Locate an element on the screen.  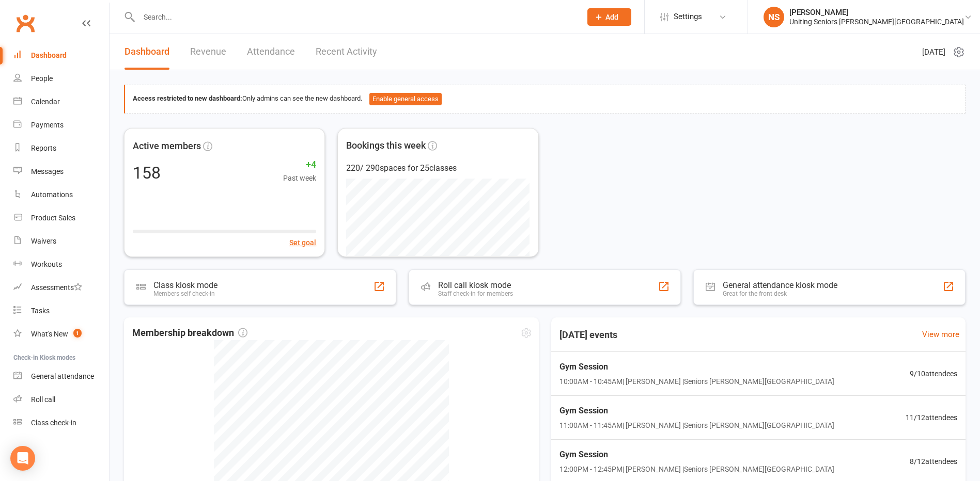
span: 9 / 10 attendees is located at coordinates (933, 374).